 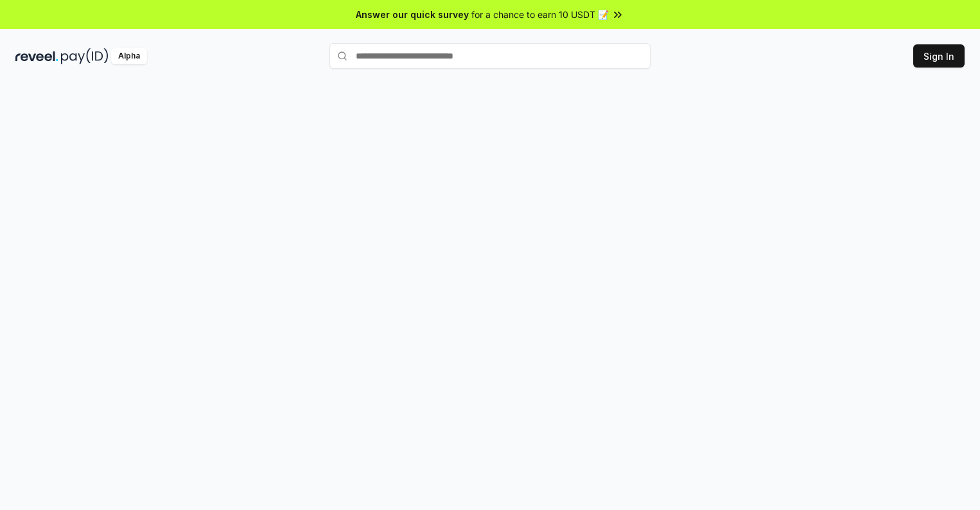 What do you see at coordinates (540, 14) in the screenshot?
I see `span: for a chance to earn 10 USDT 📝` at bounding box center [540, 14].